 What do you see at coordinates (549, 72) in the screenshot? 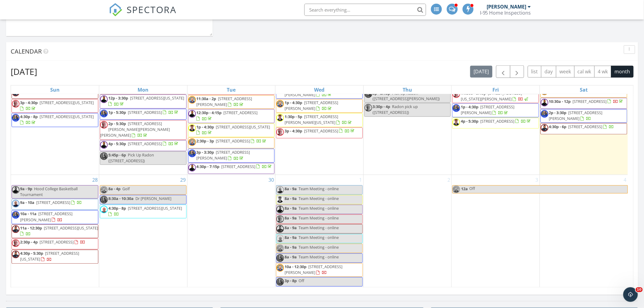
I see `button: day` at bounding box center [549, 72].